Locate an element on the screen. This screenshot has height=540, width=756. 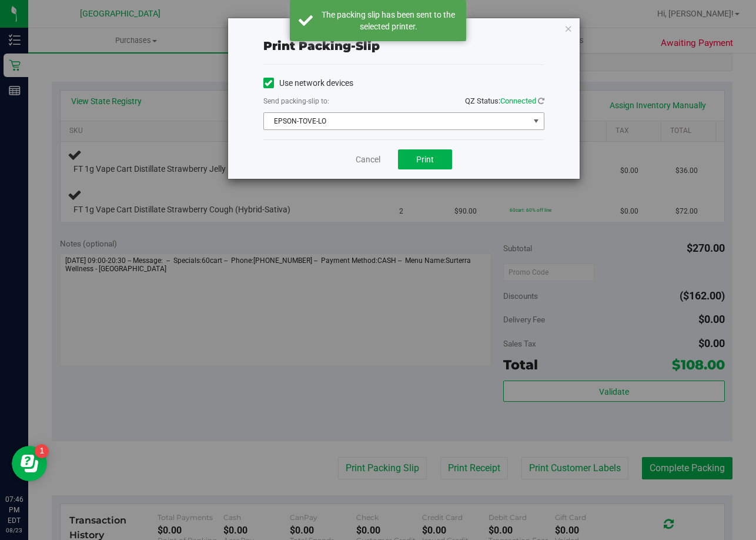
span: Print packing-slip is located at coordinates (322, 46).